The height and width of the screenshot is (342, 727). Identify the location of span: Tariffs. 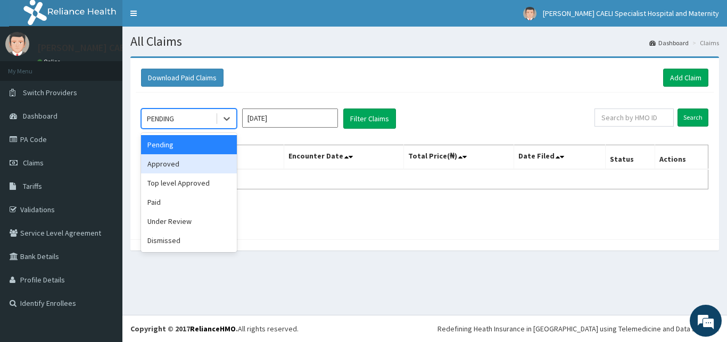
(32, 186).